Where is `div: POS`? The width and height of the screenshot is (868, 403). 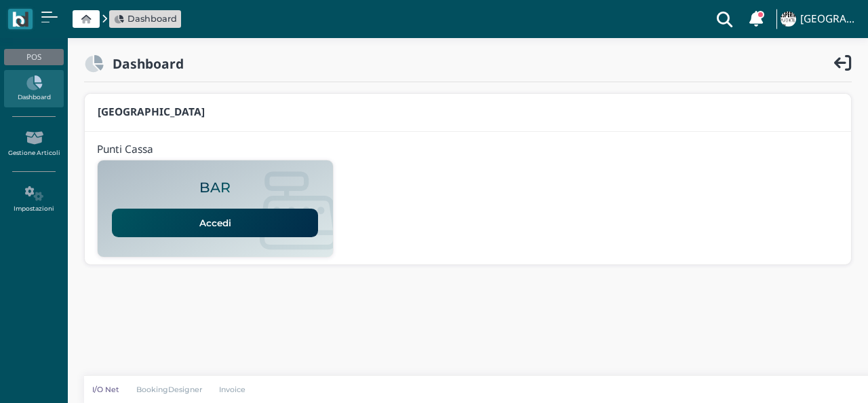 div: POS is located at coordinates (33, 57).